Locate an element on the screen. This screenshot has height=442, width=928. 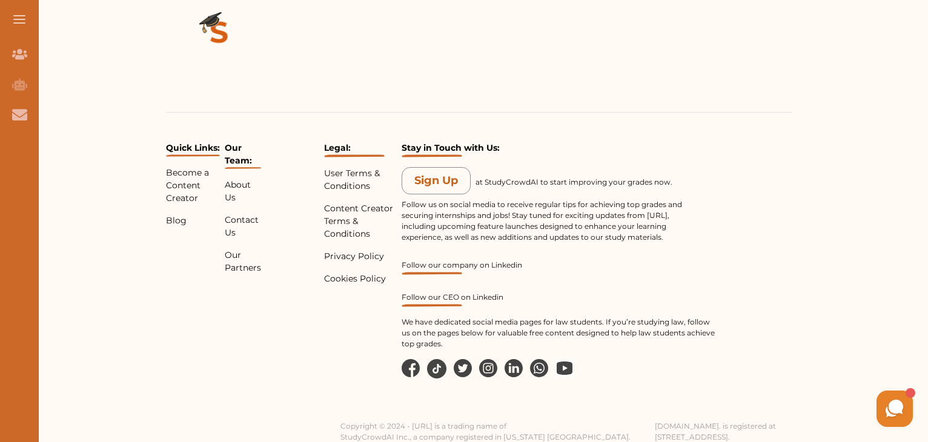
p: Quick Links: is located at coordinates (193, 149).